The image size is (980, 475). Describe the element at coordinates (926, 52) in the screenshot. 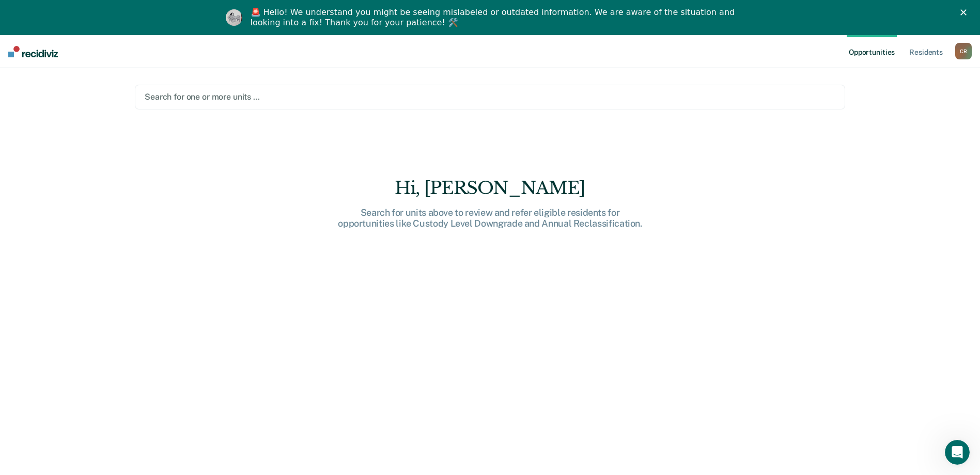

I see `a: Residents` at that location.